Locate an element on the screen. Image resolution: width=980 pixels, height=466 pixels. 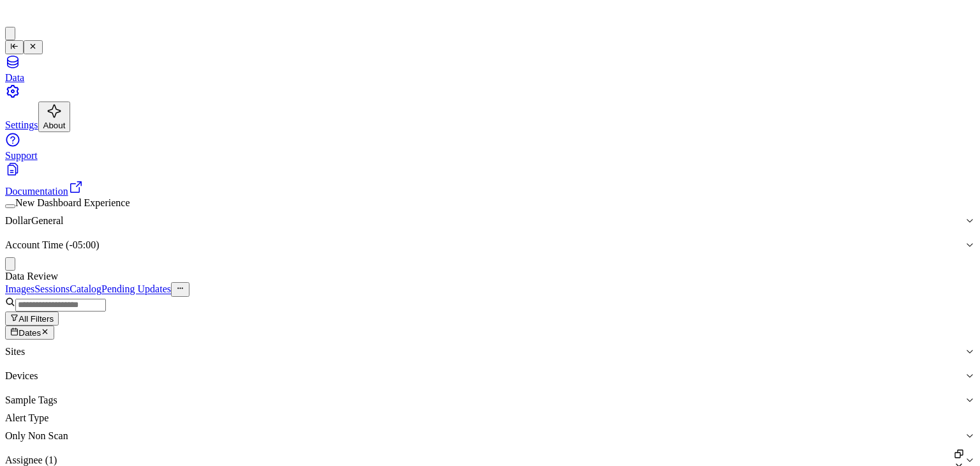
button: All Filters is located at coordinates (32, 318).